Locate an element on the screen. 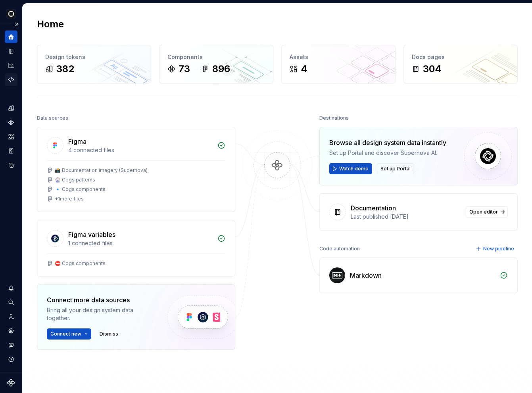 Image resolution: width=532 pixels, height=393 pixels. div: 4 is located at coordinates (303, 69).